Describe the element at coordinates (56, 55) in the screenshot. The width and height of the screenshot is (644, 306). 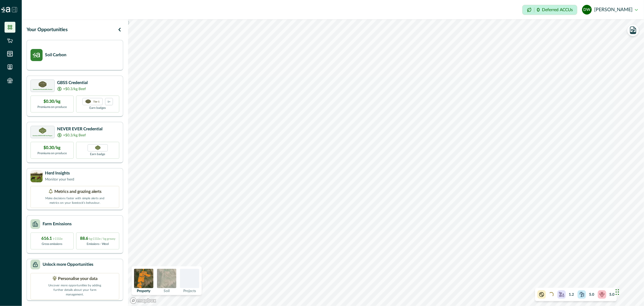
I see `p: Soil Carbon` at that location.